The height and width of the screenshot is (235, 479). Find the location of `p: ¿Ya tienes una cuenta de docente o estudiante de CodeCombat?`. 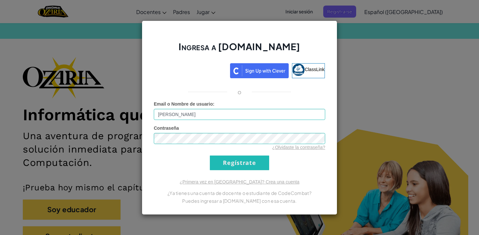

p: ¿Ya tienes una cuenta de docente o estudiante de CodeCombat? is located at coordinates (239, 193).